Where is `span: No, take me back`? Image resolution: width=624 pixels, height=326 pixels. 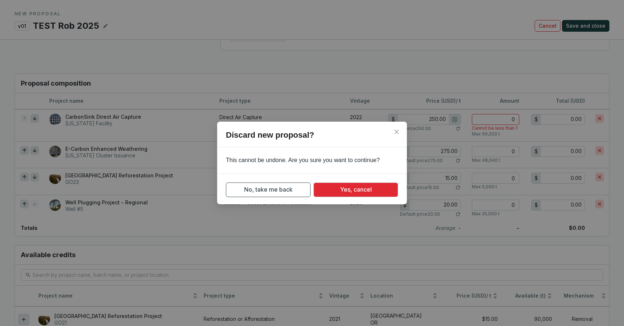 span: No, take me back is located at coordinates (268, 190).